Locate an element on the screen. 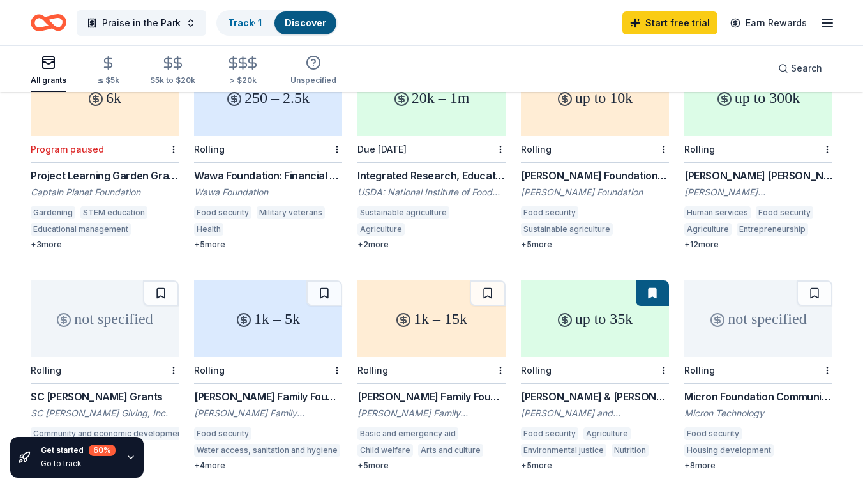 The width and height of the screenshot is (863, 488). div: up to 35k is located at coordinates (595, 318).